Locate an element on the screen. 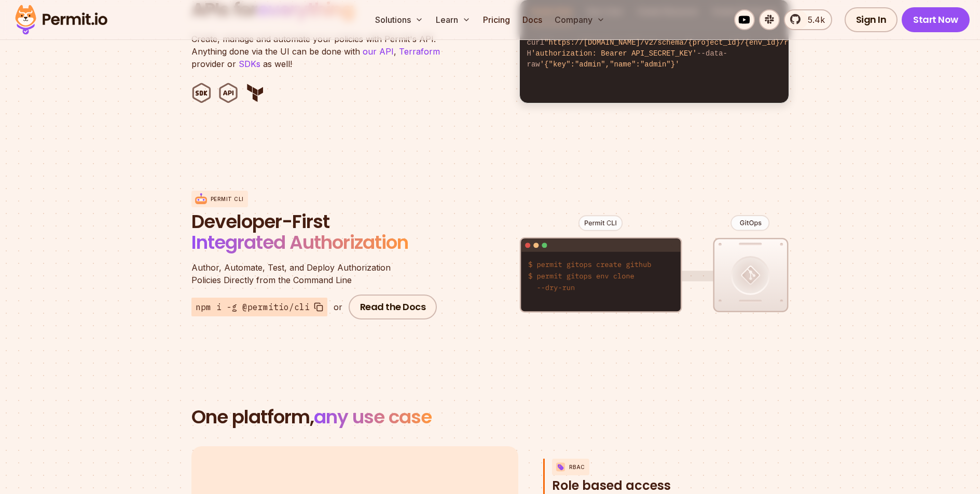  span: Integrated Authorization is located at coordinates (300, 242).